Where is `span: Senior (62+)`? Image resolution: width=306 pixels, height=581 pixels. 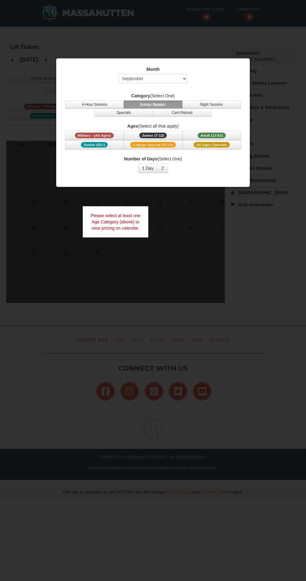
span: Senior (62+) is located at coordinates (94, 145).